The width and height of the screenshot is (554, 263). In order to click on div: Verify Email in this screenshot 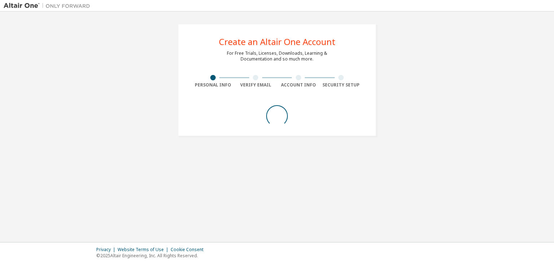, I will do `click(255, 85)`.